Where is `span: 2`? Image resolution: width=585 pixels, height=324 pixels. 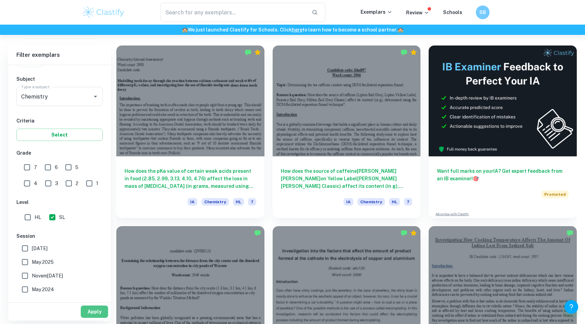 span: 2 is located at coordinates (77, 183).